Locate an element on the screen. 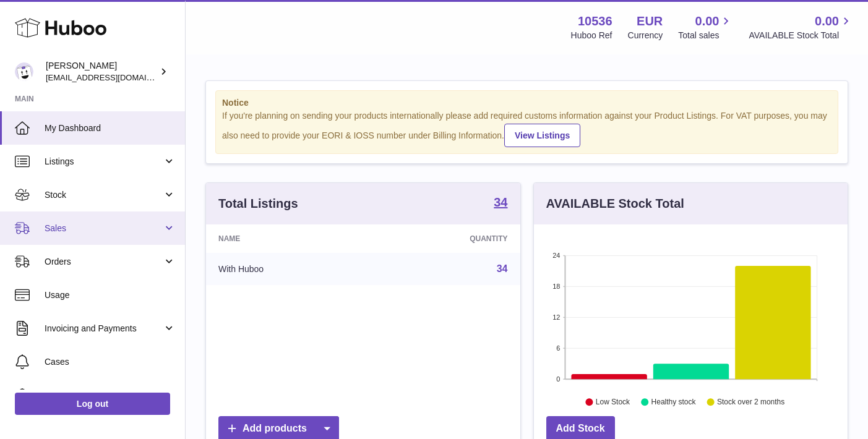  span: Cases is located at coordinates (110, 362).